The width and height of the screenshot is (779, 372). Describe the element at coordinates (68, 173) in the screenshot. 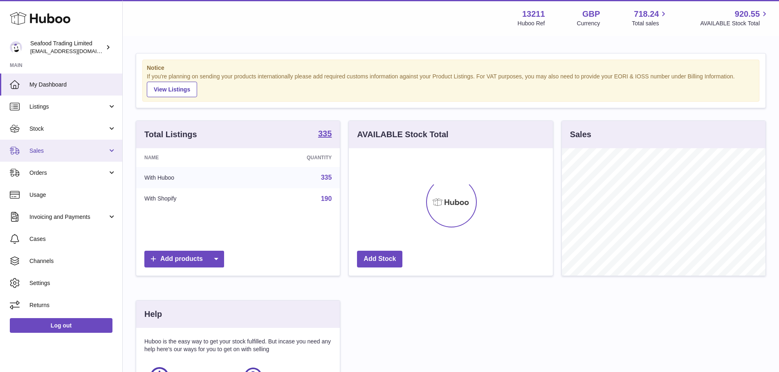

I see `span: Orders` at that location.